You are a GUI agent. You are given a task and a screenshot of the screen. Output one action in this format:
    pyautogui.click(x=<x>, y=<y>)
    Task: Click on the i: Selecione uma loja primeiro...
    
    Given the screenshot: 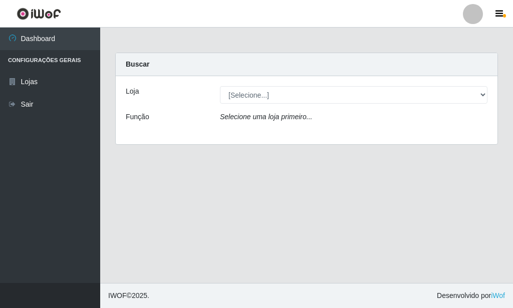 What is the action you would take?
    pyautogui.click(x=266, y=117)
    